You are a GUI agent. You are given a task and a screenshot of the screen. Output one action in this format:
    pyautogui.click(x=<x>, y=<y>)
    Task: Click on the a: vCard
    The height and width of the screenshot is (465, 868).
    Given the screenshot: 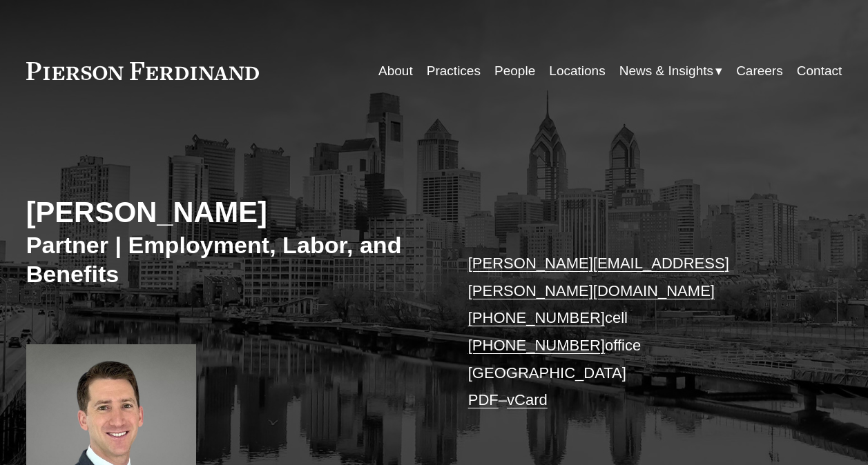 What is the action you would take?
    pyautogui.click(x=526, y=399)
    